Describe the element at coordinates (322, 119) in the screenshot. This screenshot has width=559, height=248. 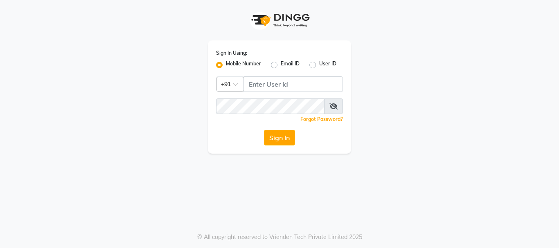
I see `a: Forgot Password?` at that location.